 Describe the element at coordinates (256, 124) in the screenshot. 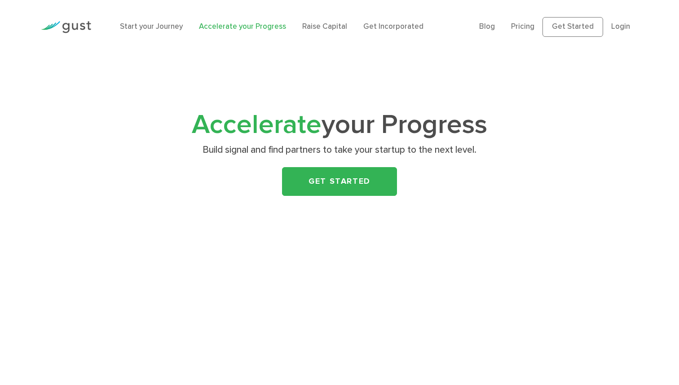

I see `span: Accelerate` at that location.